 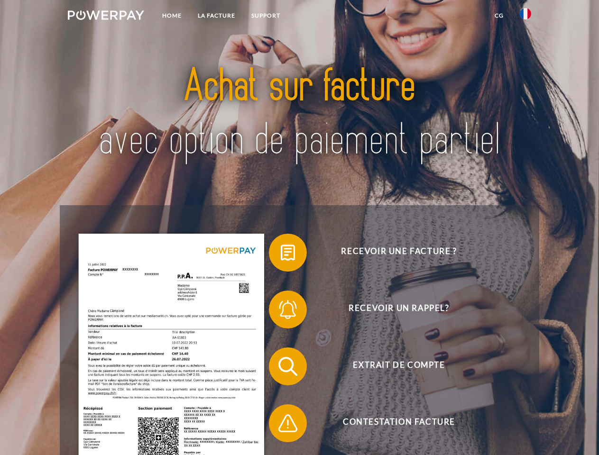 I want to click on a: Support, so click(x=266, y=16).